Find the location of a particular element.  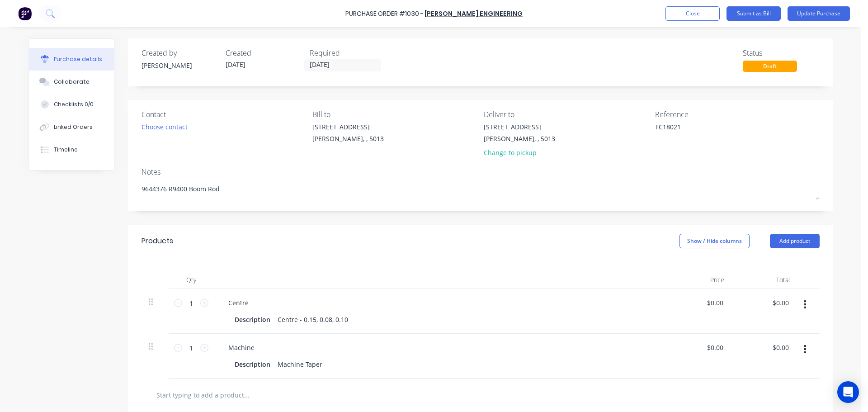

button: Close is located at coordinates (693, 13).